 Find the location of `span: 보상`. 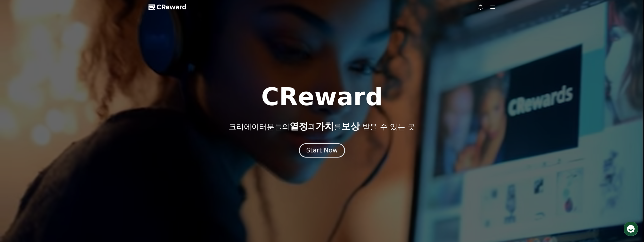

span: 보상 is located at coordinates (351, 126).